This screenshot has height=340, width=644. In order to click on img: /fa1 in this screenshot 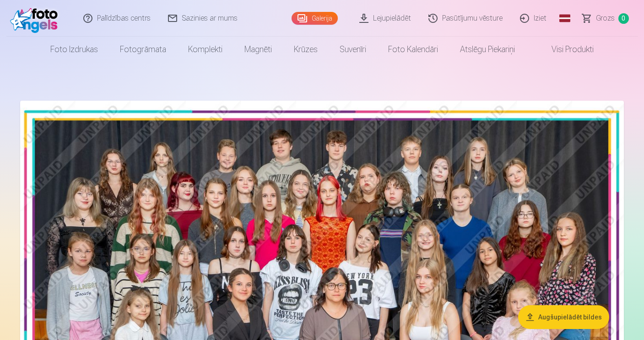, I will do `click(36, 19)`.